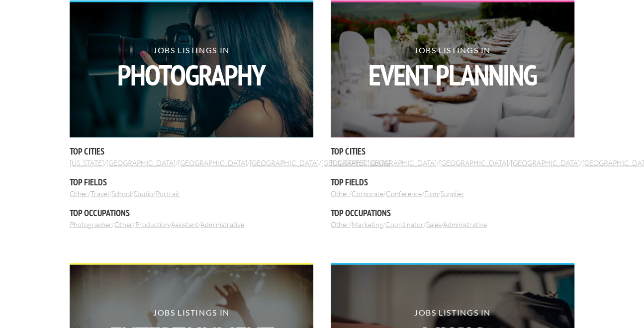  What do you see at coordinates (452, 70) in the screenshot?
I see `img: event planning photo of long white table with white chairs and place settings` at bounding box center [452, 70].